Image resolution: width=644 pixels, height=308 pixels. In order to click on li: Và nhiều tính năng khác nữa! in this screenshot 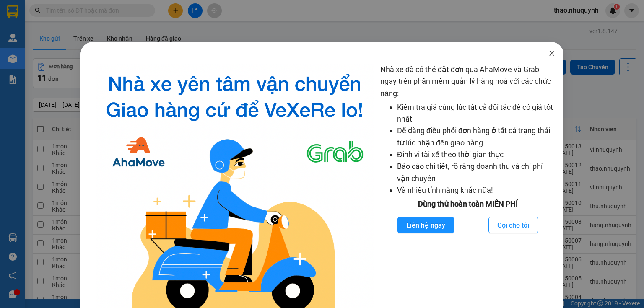, I will do `click(475, 191)`.